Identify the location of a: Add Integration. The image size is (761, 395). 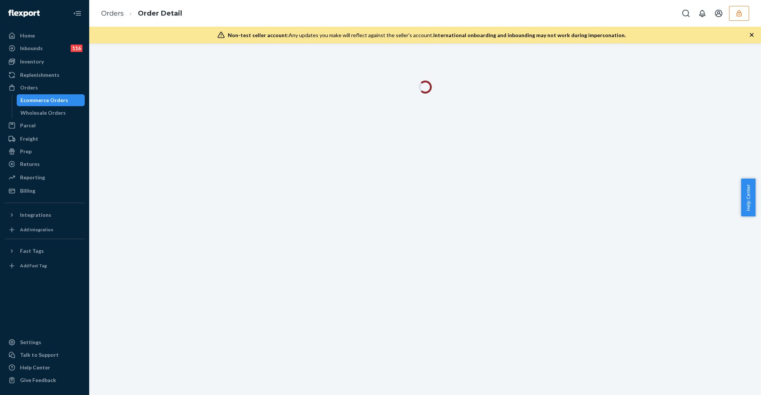
(45, 230).